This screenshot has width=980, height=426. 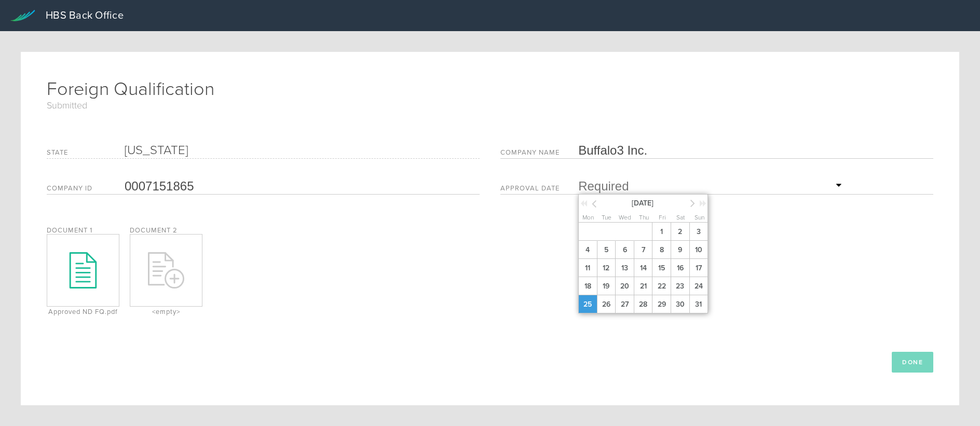 What do you see at coordinates (699, 218) in the screenshot?
I see `span: Sun` at bounding box center [699, 218].